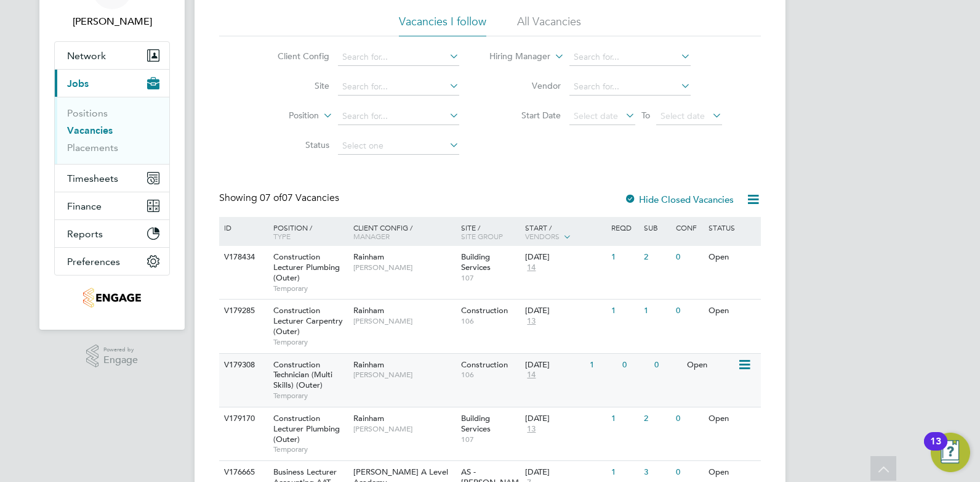  I want to click on div: 13, so click(935, 449).